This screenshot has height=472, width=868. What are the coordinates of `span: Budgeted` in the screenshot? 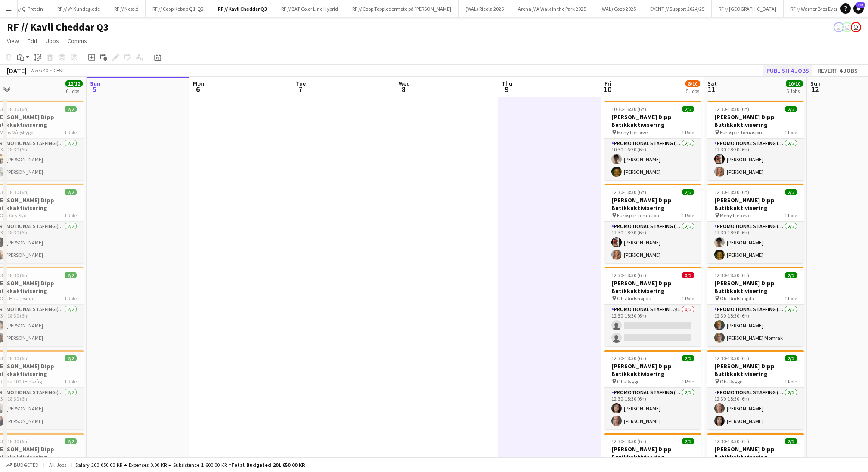 It's located at (27, 465).